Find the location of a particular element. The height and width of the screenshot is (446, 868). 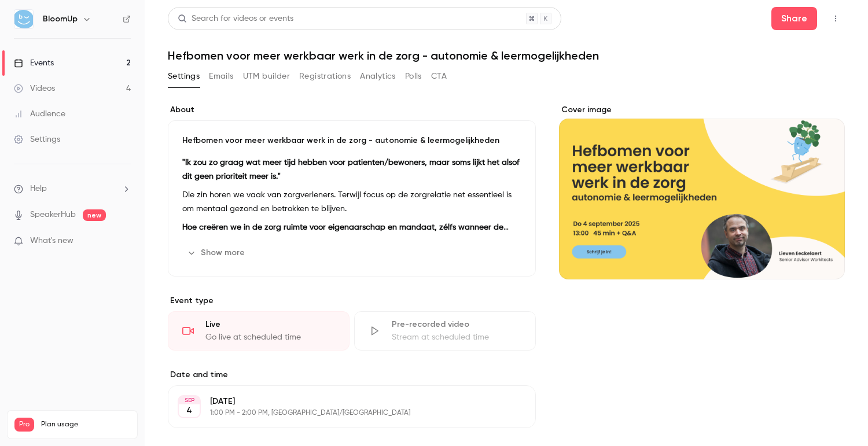

p: Die zin horen we vaak van zorgverleners. Terwijl focus op de zorgrelatie net essentieel is om men... is located at coordinates (352, 202).